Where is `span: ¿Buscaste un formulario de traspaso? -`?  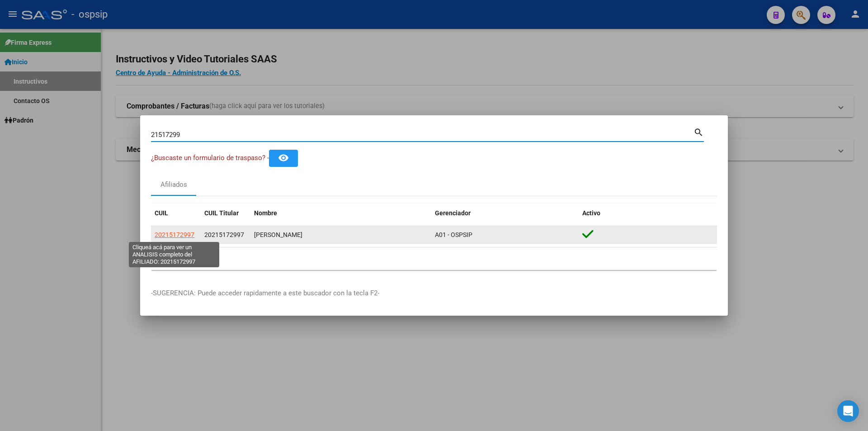
span: ¿Buscaste un formulario de traspaso? - is located at coordinates (210, 158).